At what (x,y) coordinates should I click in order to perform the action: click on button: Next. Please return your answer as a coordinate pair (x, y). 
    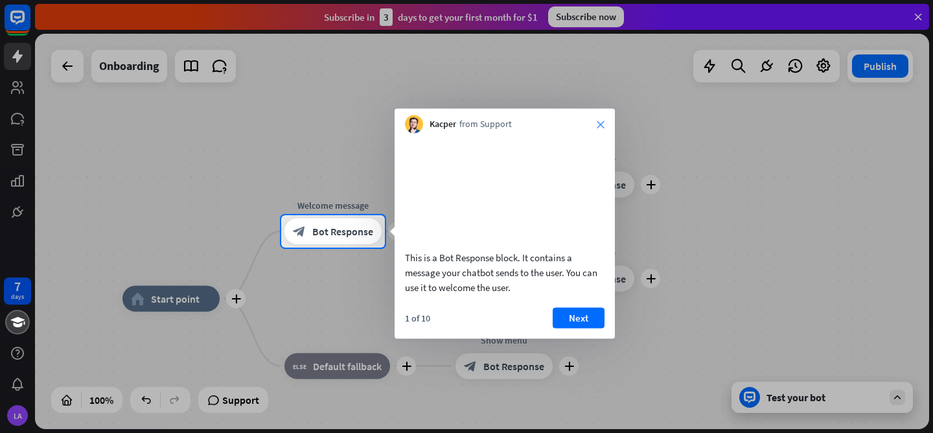
    Looking at the image, I should click on (578, 317).